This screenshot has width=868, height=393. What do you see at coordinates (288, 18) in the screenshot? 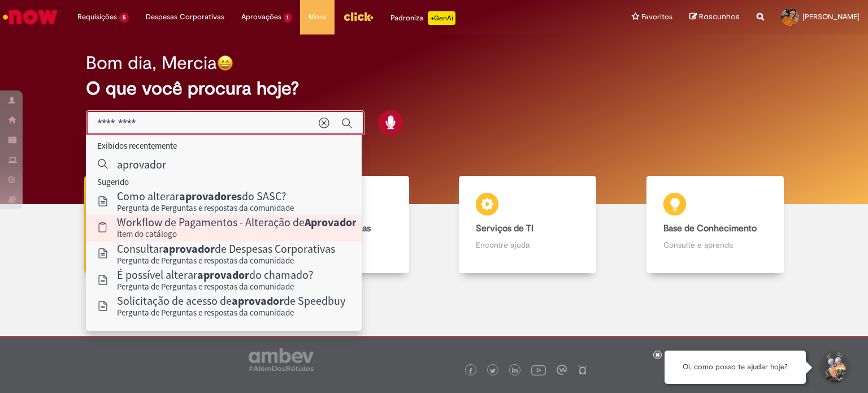
I see `span: 1` at bounding box center [288, 18].